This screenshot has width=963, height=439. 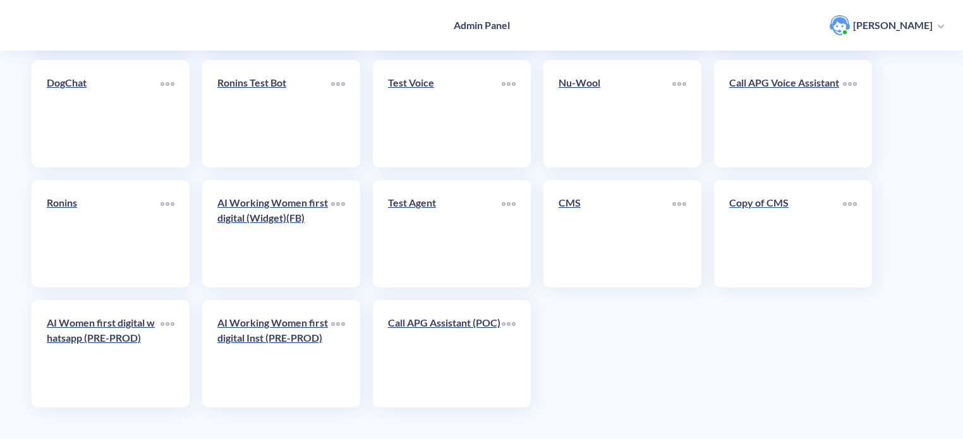 What do you see at coordinates (445, 354) in the screenshot?
I see `a: Call APG Assistant (POC)` at bounding box center [445, 354].